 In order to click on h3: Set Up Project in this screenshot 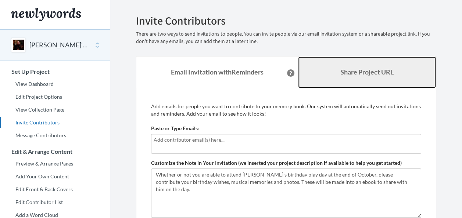, I will do `click(55, 72)`.